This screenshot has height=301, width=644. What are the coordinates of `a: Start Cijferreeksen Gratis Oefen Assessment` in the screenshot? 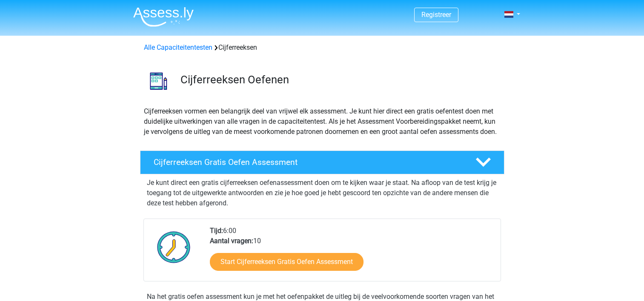 It's located at (287, 261).